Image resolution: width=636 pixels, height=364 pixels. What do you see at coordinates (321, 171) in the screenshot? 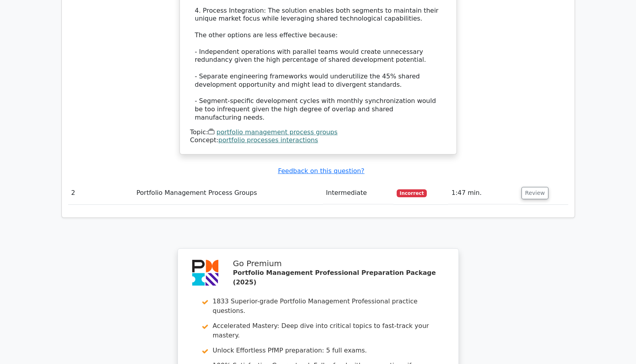
I see `u: Feedback on this question?` at bounding box center [321, 171].